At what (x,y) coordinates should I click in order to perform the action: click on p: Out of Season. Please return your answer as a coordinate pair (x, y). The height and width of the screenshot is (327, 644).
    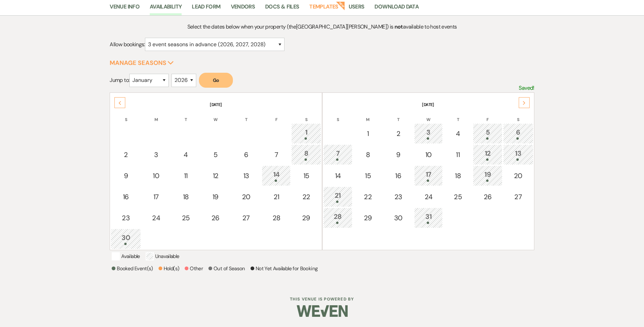
    Looking at the image, I should click on (227, 269).